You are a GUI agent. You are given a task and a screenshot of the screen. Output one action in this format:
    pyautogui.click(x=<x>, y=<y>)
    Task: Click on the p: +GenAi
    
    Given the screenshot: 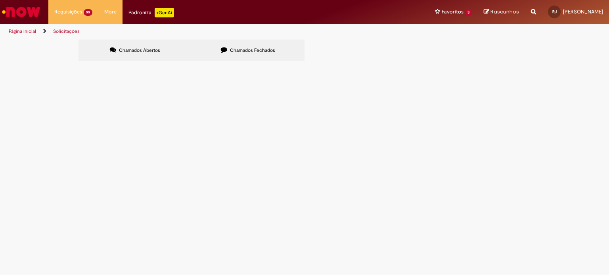 What is the action you would take?
    pyautogui.click(x=164, y=13)
    